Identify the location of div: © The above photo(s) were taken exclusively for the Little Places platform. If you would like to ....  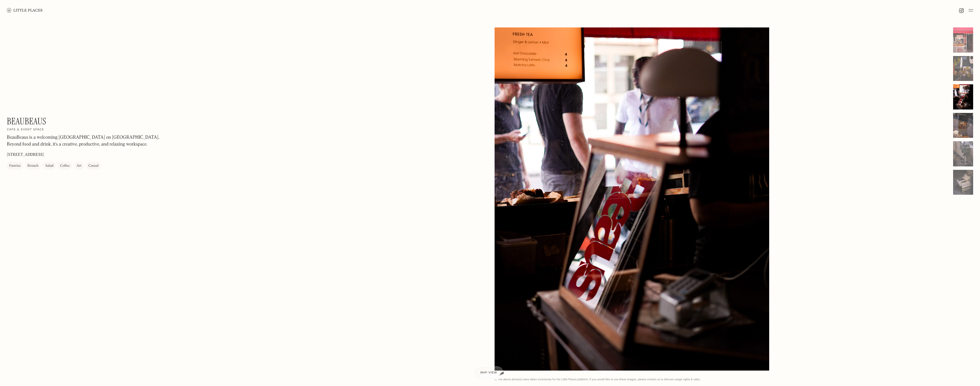
(734, 380).